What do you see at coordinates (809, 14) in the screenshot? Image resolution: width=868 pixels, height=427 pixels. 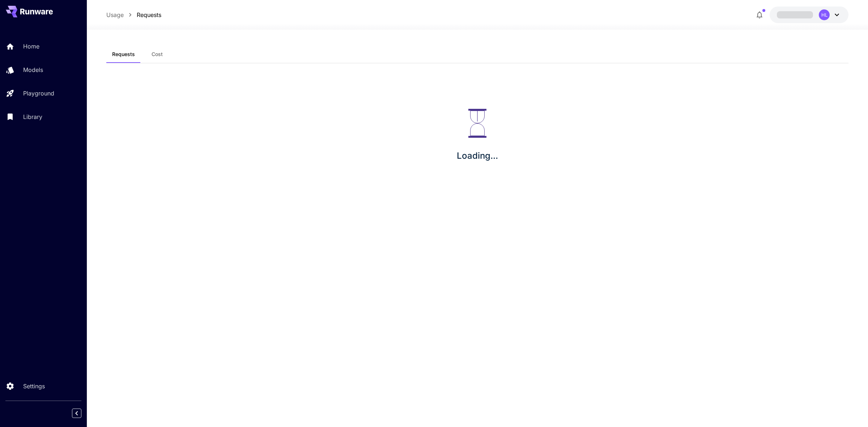 I see `button: HL` at bounding box center [809, 14].